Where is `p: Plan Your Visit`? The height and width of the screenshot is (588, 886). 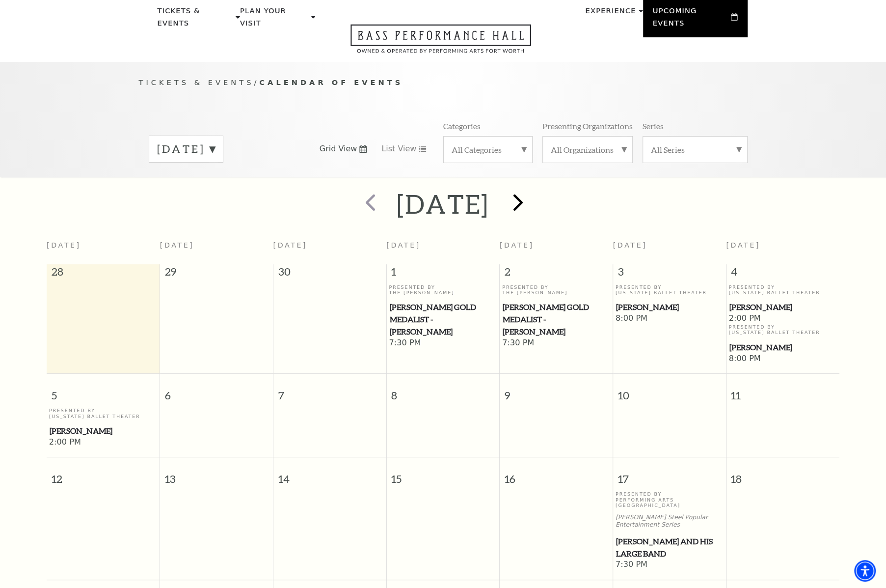 p: Plan Your Visit is located at coordinates (275, 20).